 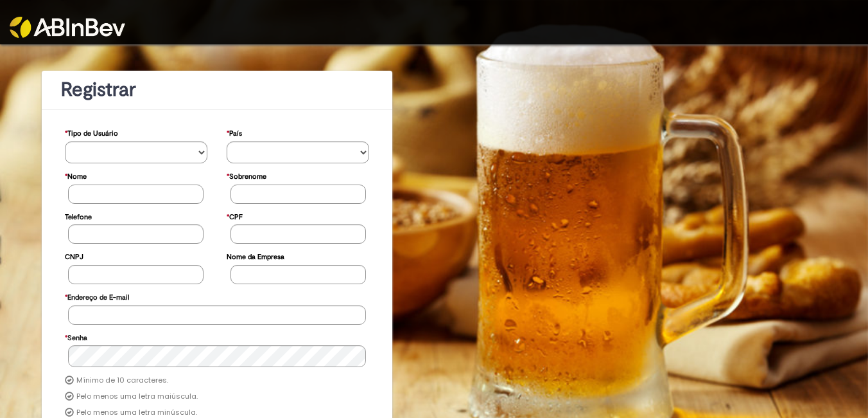 I want to click on label: Telefone, so click(x=79, y=215).